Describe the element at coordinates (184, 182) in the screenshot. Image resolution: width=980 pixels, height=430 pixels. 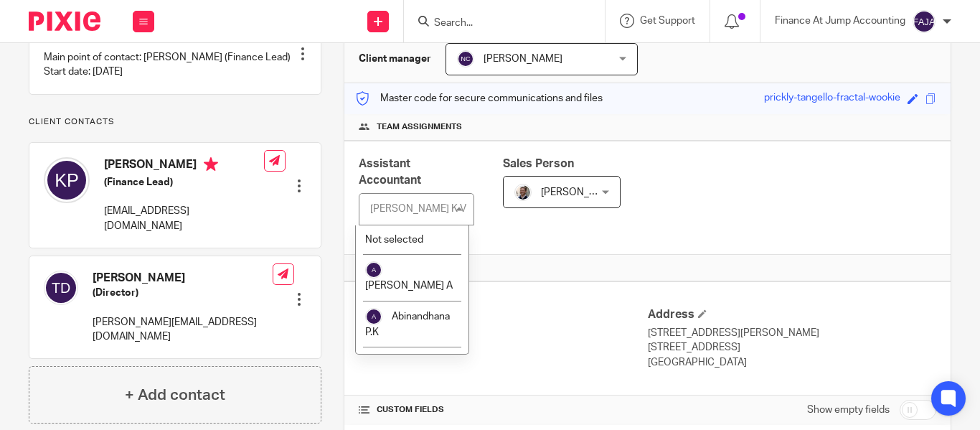
I see `h5: (Finance Lead)` at that location.